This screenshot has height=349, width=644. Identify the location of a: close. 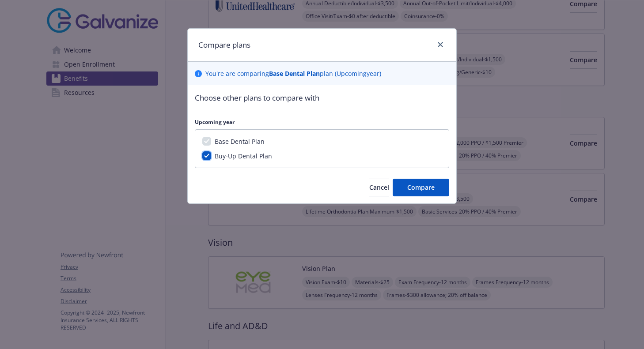
(440, 44).